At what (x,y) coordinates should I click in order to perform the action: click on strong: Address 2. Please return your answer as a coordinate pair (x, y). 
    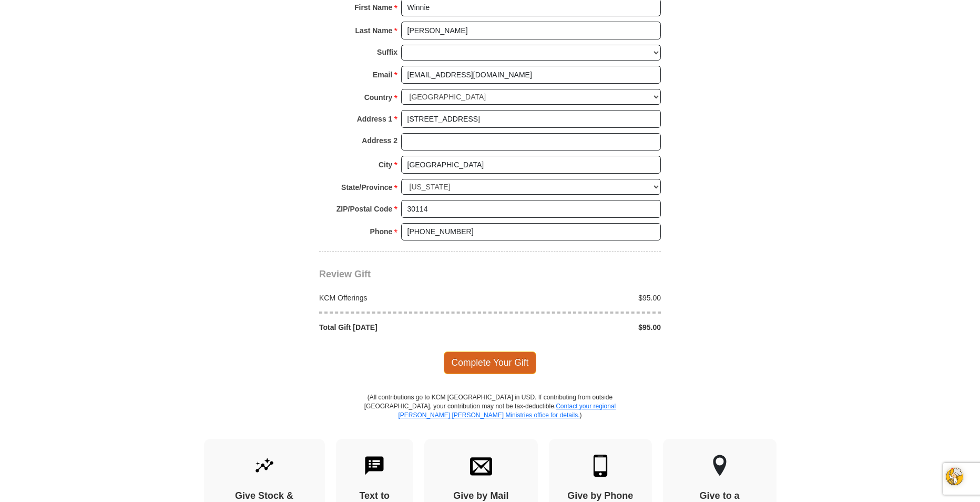
    Looking at the image, I should click on (380, 140).